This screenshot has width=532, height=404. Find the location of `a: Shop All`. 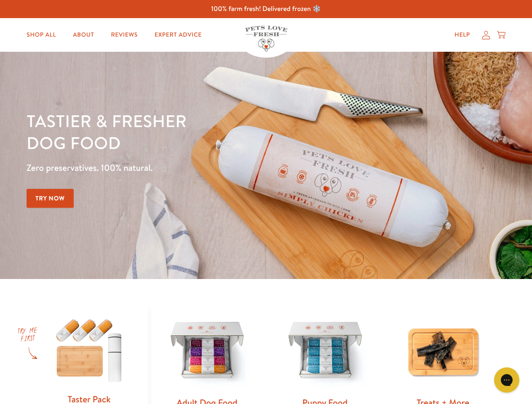

a: Shop All is located at coordinates (42, 35).